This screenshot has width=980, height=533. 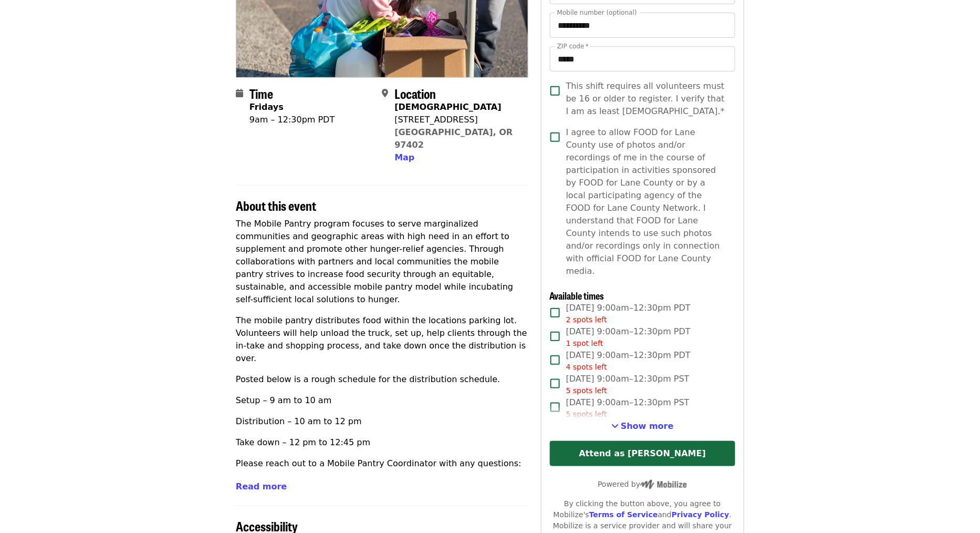 What do you see at coordinates (382, 261) in the screenshot?
I see `p: The Mobile Pantry program focuses to serve marginalized communities and geographic areas with hig...` at bounding box center [382, 261].